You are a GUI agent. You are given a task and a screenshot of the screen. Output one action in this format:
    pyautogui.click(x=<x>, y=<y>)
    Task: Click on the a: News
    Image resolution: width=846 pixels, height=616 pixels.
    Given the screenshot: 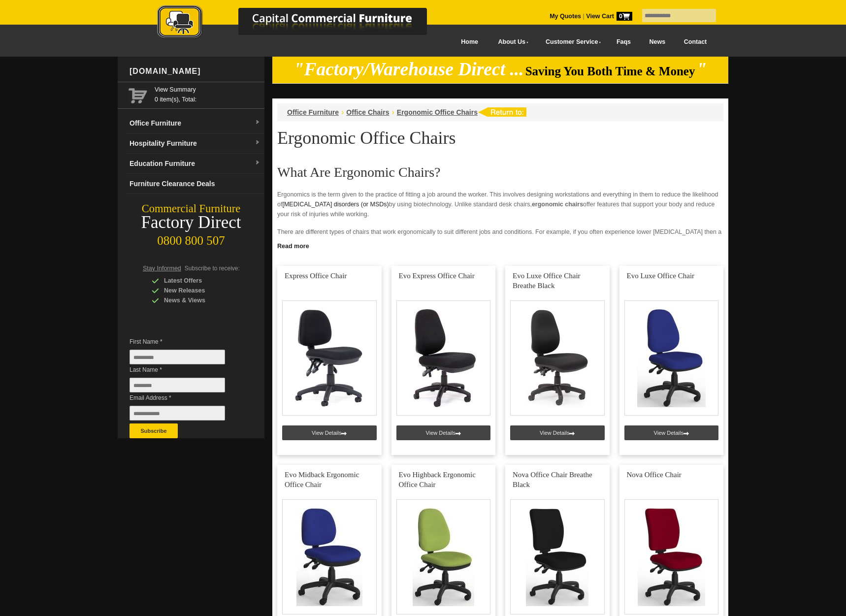 What is the action you would take?
    pyautogui.click(x=657, y=42)
    